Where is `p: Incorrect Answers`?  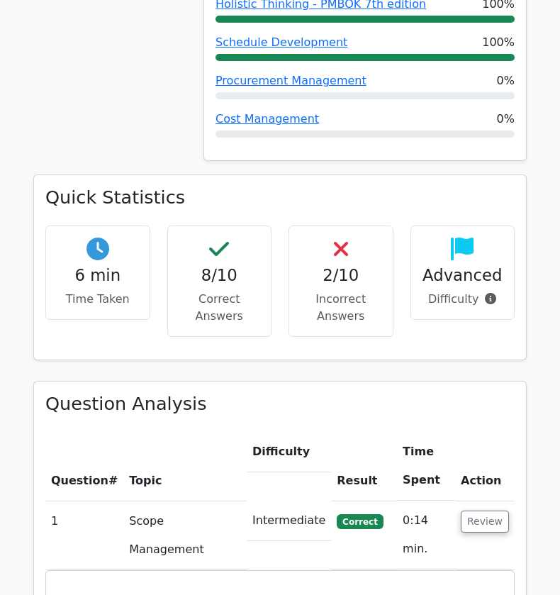
p: Incorrect Answers is located at coordinates (341, 308).